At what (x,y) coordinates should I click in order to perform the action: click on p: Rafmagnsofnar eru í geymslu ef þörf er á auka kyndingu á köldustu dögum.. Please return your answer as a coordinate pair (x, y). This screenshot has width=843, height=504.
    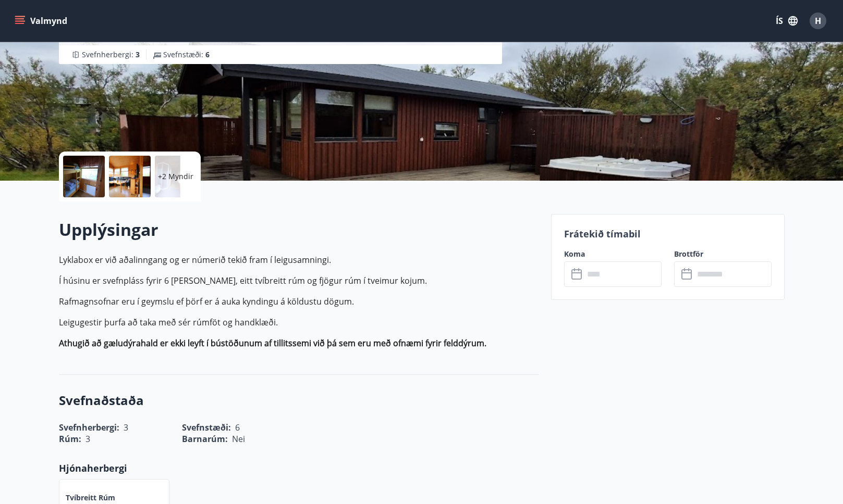
    Looking at the image, I should click on (299, 301).